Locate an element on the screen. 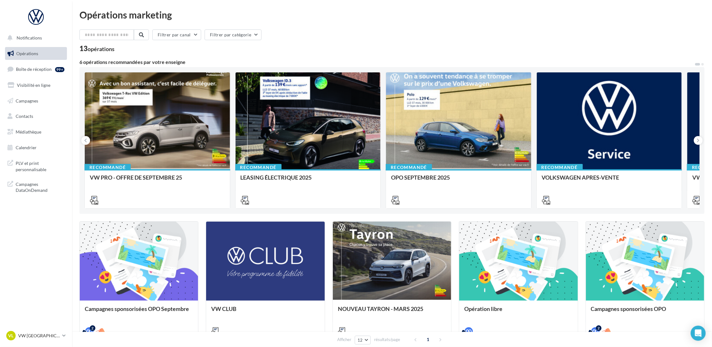 Image resolution: width=712 pixels, height=347 pixels. div: 99+ is located at coordinates (60, 69).